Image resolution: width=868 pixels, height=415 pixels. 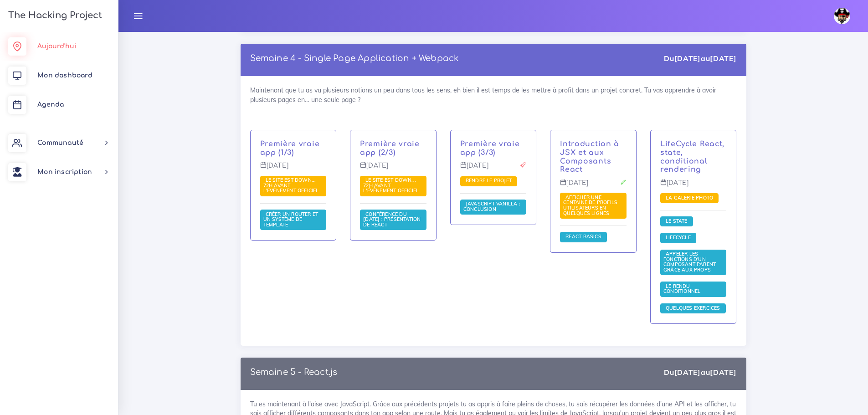 What do you see at coordinates (591, 205) in the screenshot?
I see `a: Afficher une centaine de profils utilisateurs en quelques lignes` at bounding box center [591, 205].